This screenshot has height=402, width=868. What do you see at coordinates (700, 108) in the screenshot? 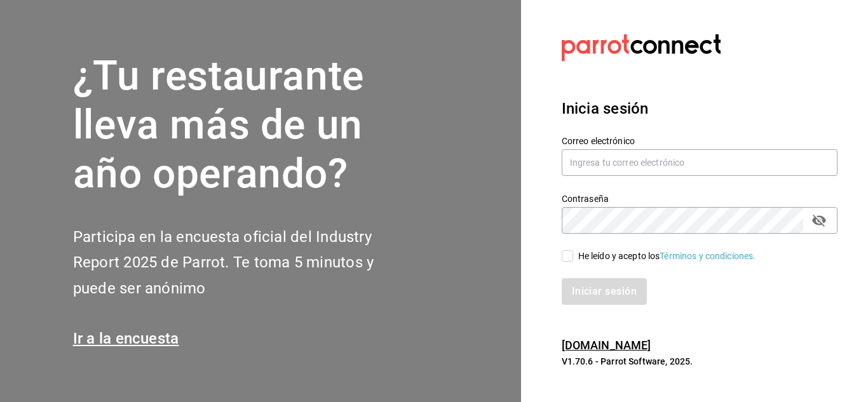
I see `h3: Inicia sesión` at bounding box center [700, 108].